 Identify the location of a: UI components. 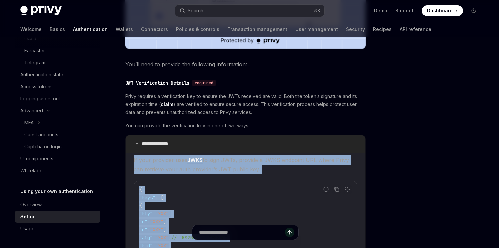
(58, 159).